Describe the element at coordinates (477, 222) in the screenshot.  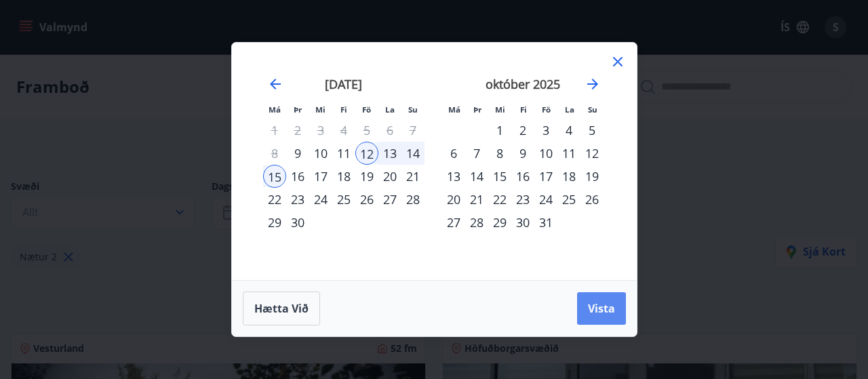
I see `td: Choose þriðjudagur, 28. október 2025 as your check-in date. It’s available.` at that location.